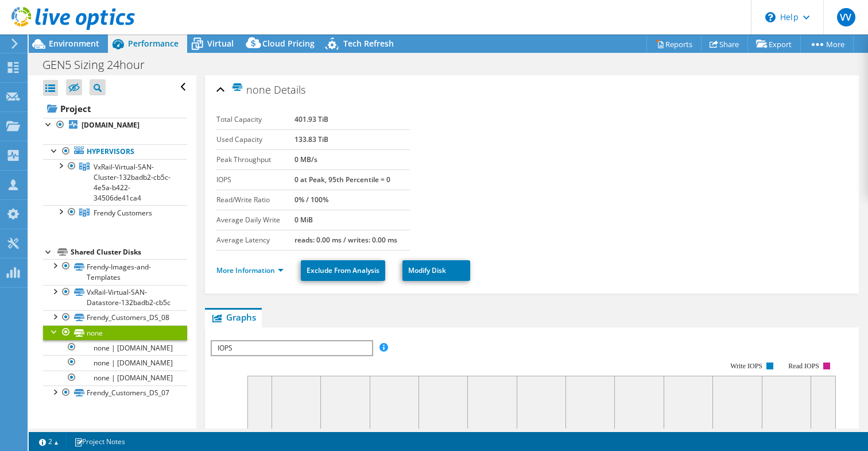 The width and height of the screenshot is (868, 451). I want to click on span: Virtual, so click(220, 43).